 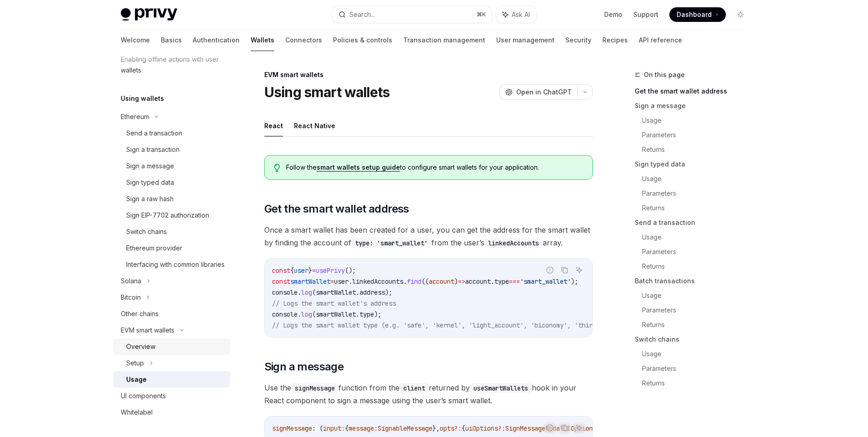 What do you see at coordinates (332, 428) in the screenshot?
I see `span: input` at bounding box center [332, 428].